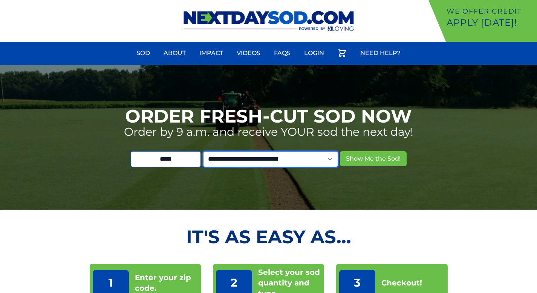 The width and height of the screenshot is (537, 293). I want to click on a: Sod, so click(143, 53).